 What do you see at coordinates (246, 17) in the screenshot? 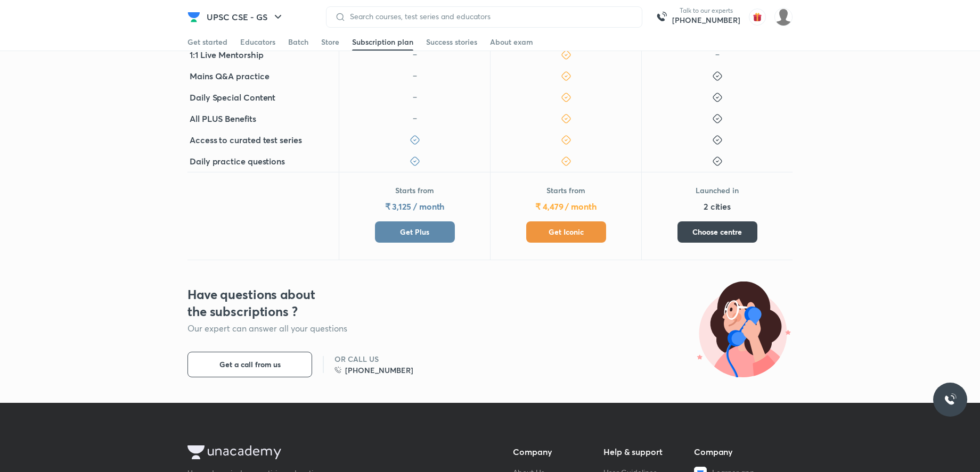
I see `button: UPSC CSE - GS` at bounding box center [246, 17].